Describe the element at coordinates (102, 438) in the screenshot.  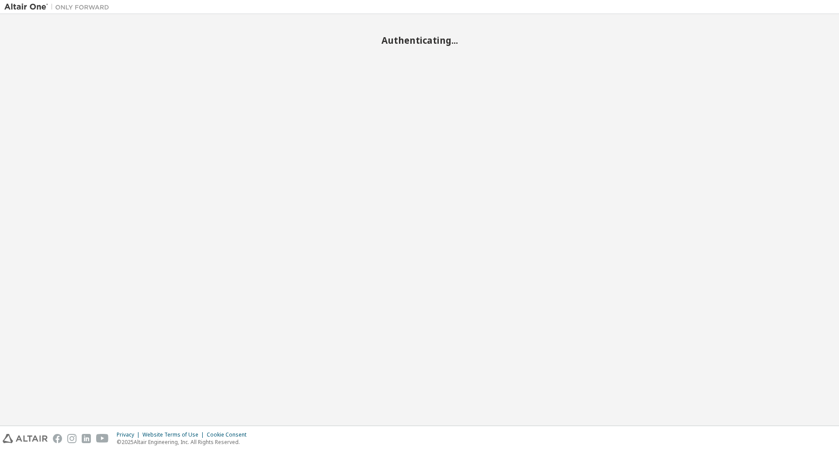
I see `img: youtube.svg` at that location.